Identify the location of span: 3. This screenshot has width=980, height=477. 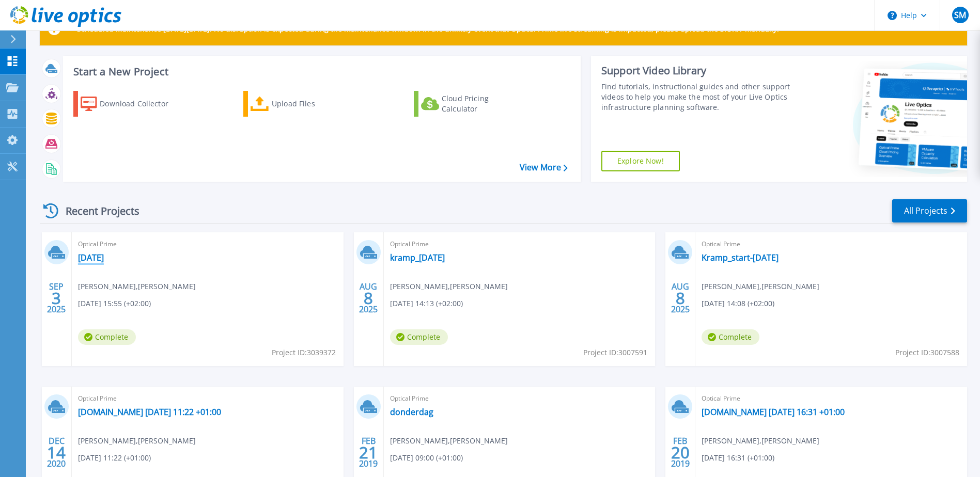
(56, 298).